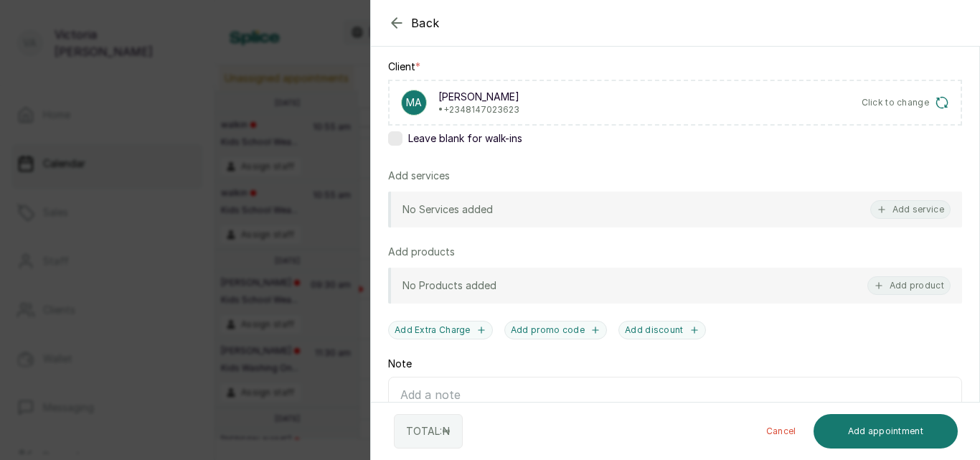 This screenshot has height=460, width=980. I want to click on button: Cancel, so click(781, 431).